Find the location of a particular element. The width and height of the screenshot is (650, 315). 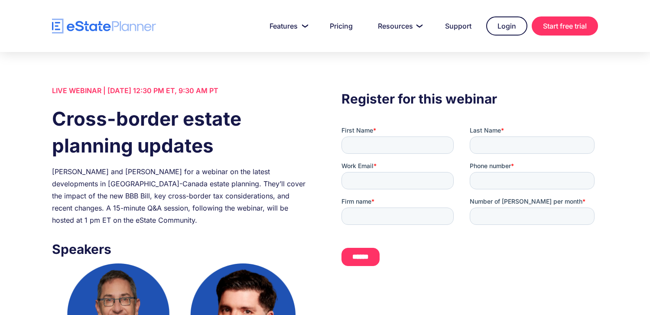

a: Support is located at coordinates (458, 26).